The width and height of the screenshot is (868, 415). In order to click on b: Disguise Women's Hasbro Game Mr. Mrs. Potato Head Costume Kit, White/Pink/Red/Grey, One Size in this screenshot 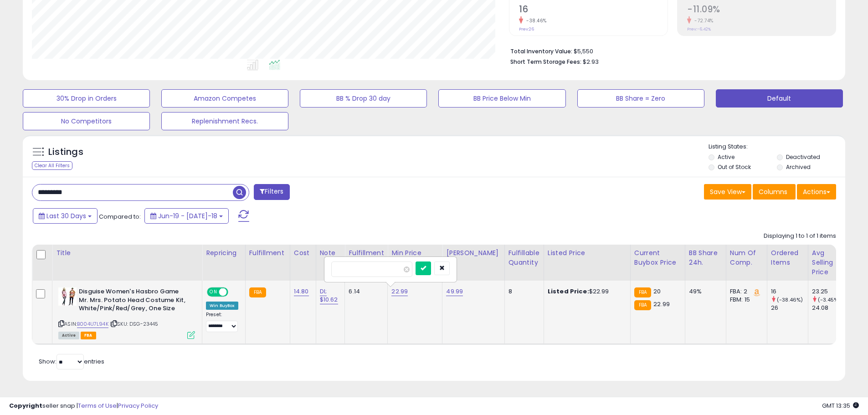, I will do `click(134, 301)`.